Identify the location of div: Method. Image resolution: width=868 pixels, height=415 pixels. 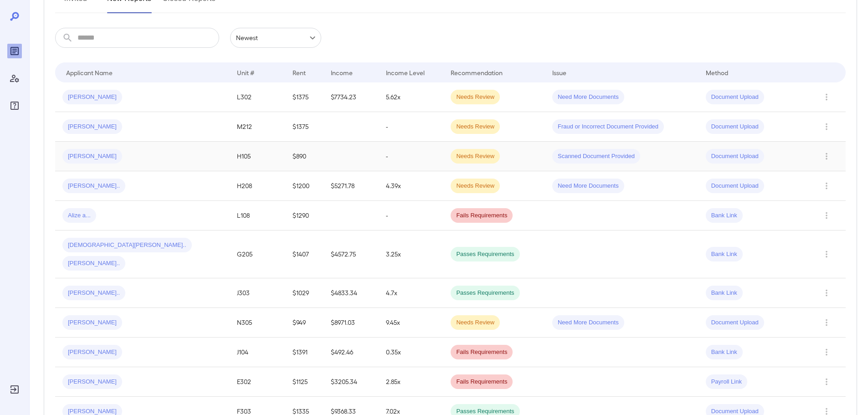
(717, 72).